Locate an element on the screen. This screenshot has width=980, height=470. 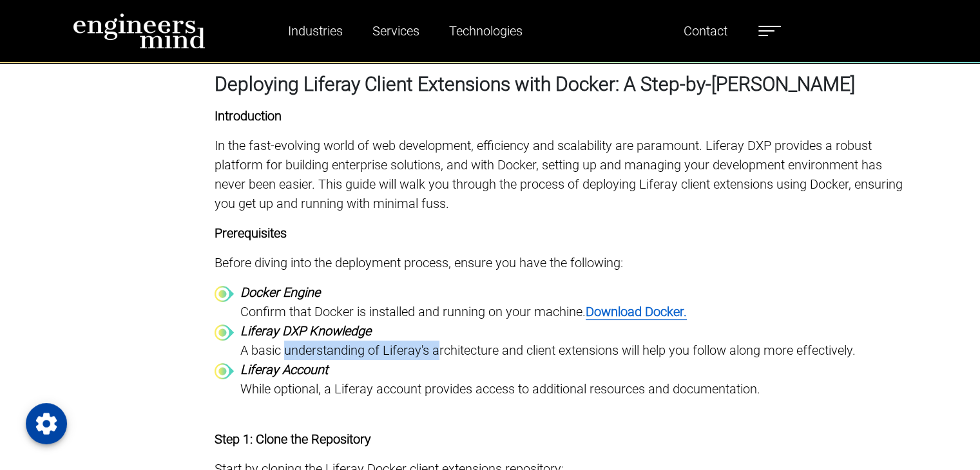
strong: Step 1: Clone the Repository is located at coordinates (293, 439).